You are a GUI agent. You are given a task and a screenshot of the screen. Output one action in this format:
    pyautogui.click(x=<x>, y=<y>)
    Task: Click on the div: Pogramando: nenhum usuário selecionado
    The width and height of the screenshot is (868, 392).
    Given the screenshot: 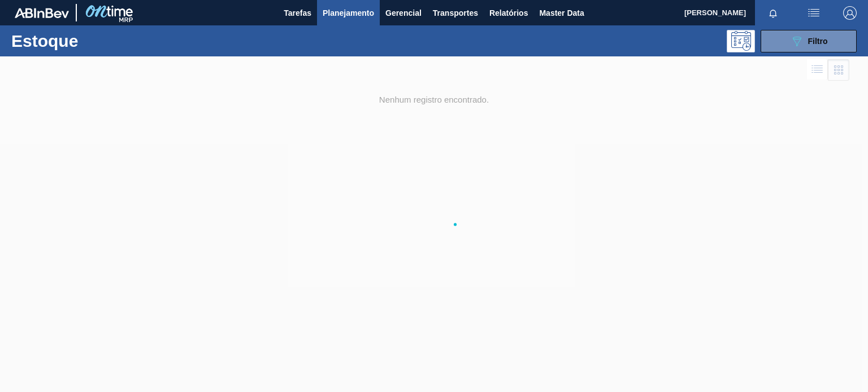 What is the action you would take?
    pyautogui.click(x=741, y=42)
    